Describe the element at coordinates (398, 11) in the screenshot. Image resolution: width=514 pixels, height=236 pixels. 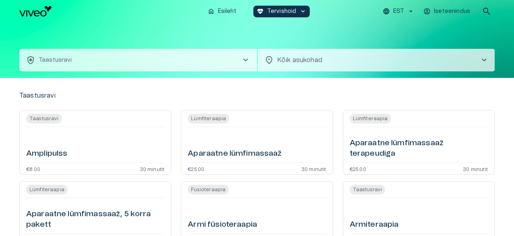
I see `button: EST` at that location.